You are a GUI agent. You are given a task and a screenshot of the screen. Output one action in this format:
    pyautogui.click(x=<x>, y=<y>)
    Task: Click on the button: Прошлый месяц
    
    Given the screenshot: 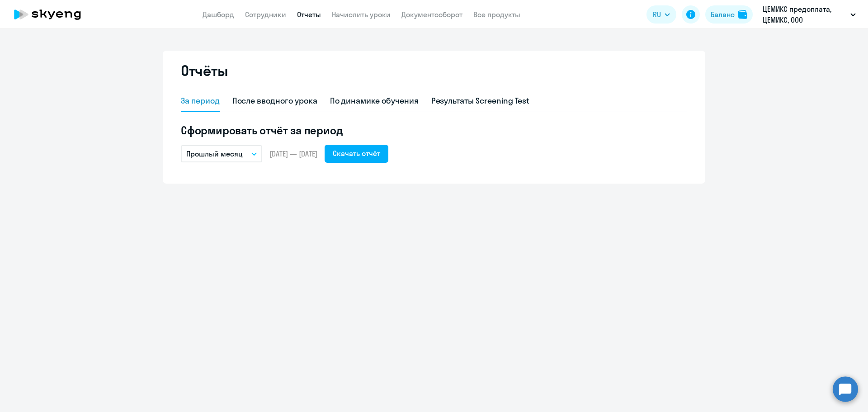 What is the action you would take?
    pyautogui.click(x=222, y=154)
    